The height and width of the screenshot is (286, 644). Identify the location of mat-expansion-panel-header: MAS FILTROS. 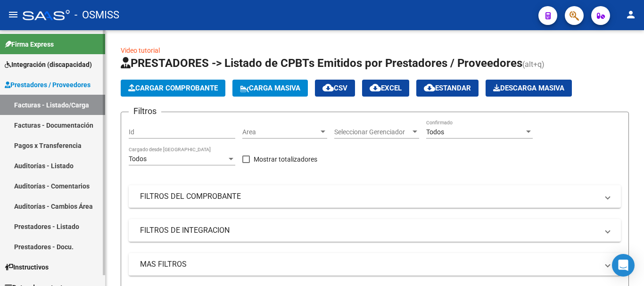
(374, 264).